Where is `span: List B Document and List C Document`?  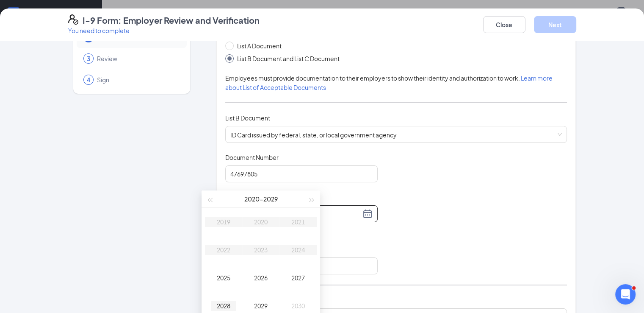
span: List B Document and List C Document is located at coordinates (288, 59).